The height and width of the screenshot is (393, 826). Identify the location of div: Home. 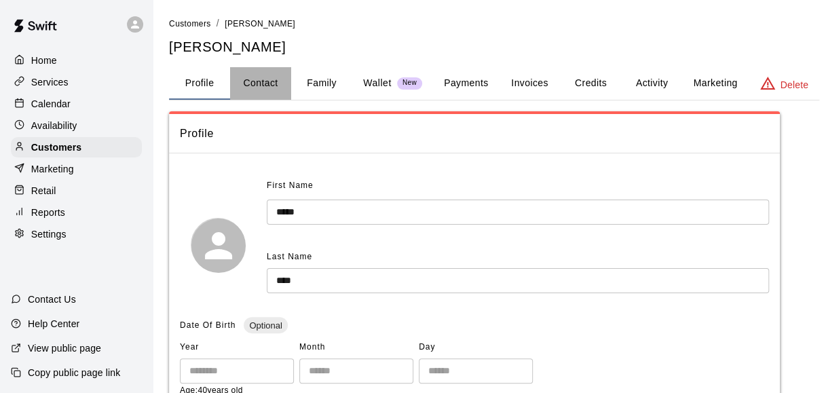
(76, 60).